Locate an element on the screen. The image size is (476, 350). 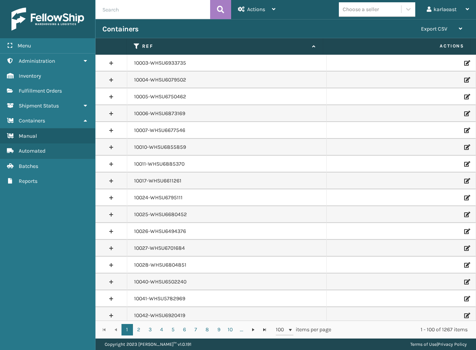
a: 2 is located at coordinates (139, 330).